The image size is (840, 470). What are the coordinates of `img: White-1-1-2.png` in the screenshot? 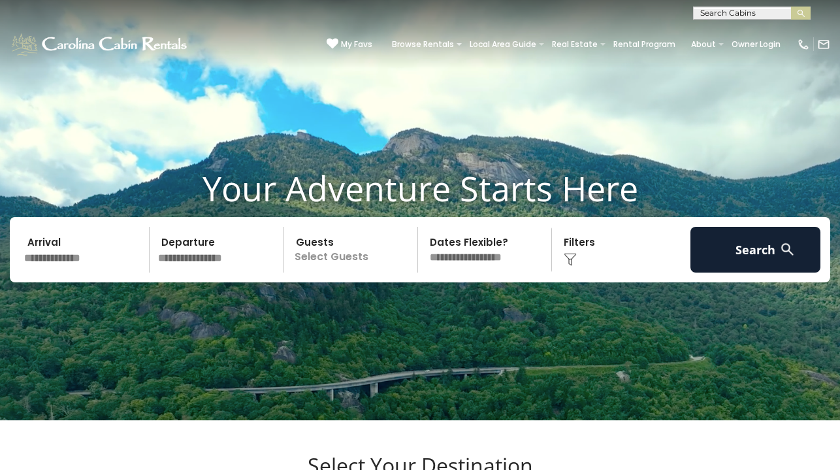 It's located at (100, 44).